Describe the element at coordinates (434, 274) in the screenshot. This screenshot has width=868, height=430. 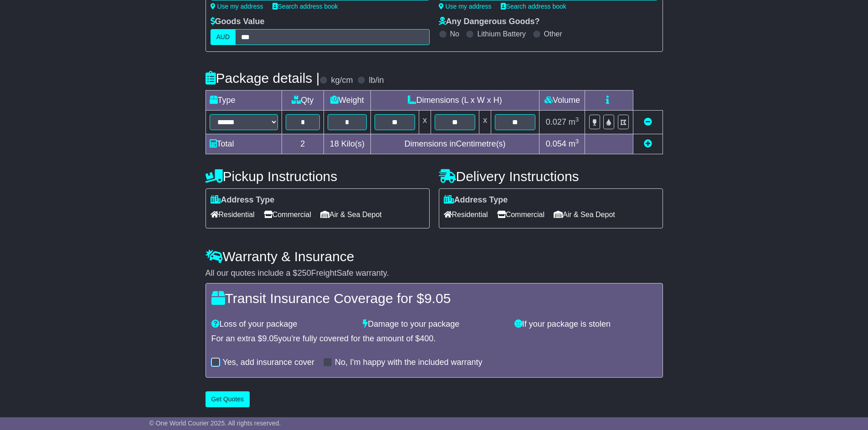
I see `div: All our quotes include a $ FreightSafe warranty.` at that location.